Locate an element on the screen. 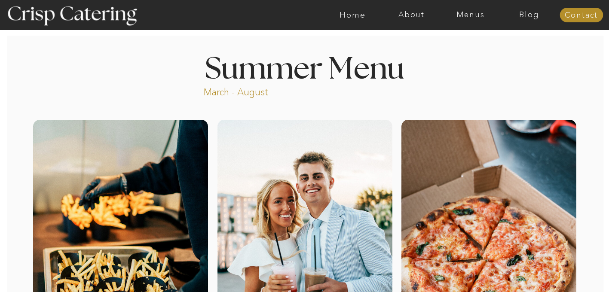 The height and width of the screenshot is (292, 609). a: About is located at coordinates (411, 15).